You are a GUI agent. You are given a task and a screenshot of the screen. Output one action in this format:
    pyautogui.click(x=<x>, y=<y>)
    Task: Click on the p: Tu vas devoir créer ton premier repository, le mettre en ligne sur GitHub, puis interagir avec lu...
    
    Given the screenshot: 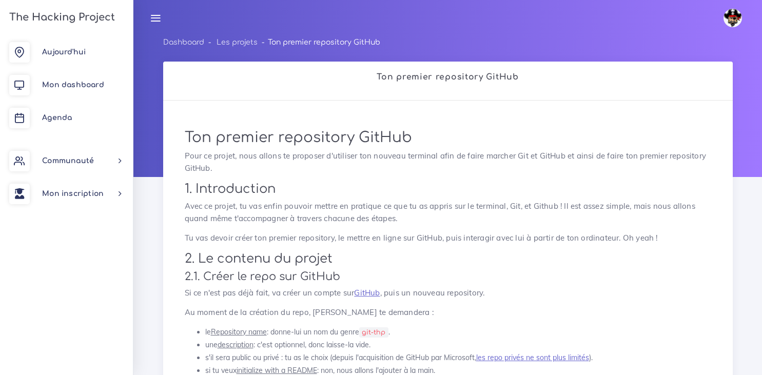 What is the action you would take?
    pyautogui.click(x=448, y=238)
    